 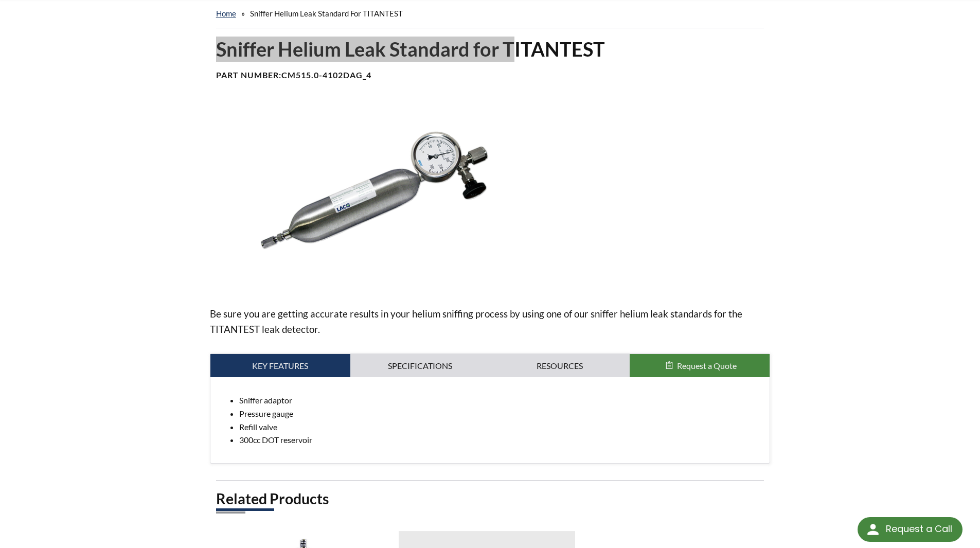 What do you see at coordinates (500, 427) in the screenshot?
I see `li: Refill valve` at bounding box center [500, 427].